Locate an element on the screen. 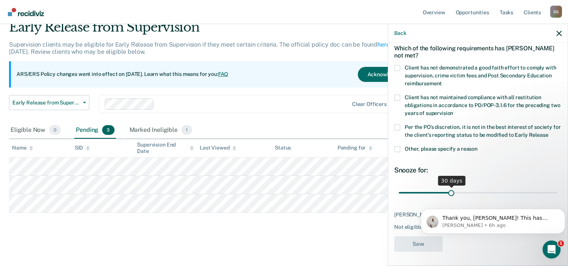 The height and width of the screenshot is (266, 568). div: S G is located at coordinates (556, 12).